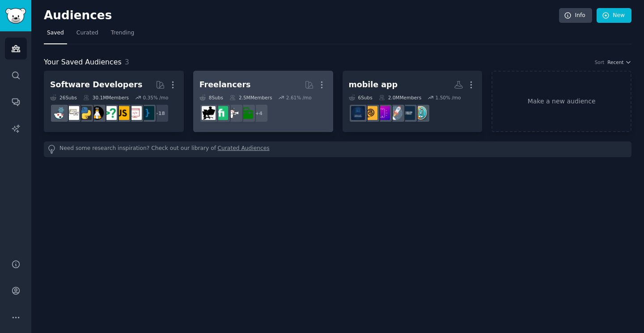  I want to click on div: Sort, so click(600, 62).